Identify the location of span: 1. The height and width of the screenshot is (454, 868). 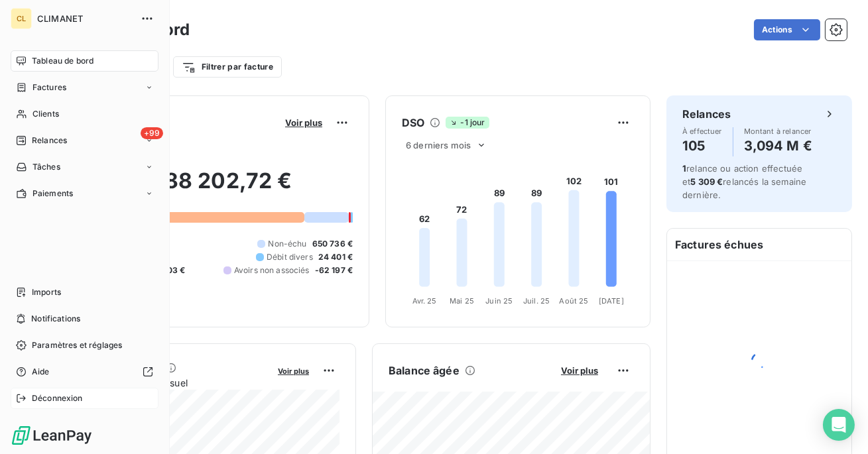
(684, 168).